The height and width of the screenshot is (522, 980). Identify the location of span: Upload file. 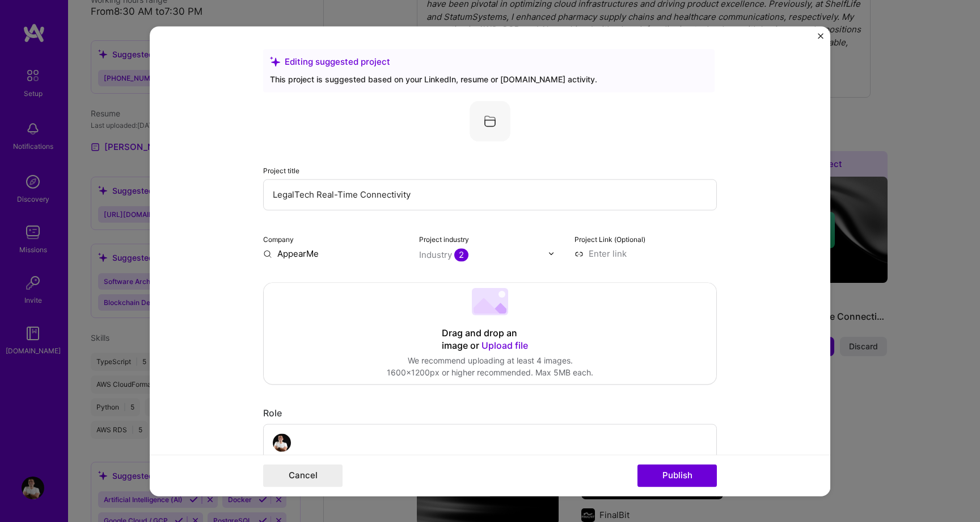
(505, 346).